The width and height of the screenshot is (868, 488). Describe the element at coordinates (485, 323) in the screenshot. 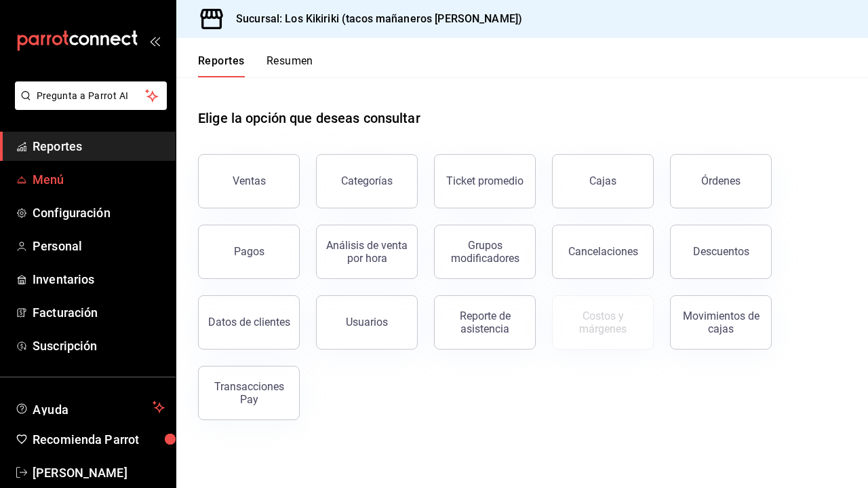

I see `button: Reporte de asistencia` at that location.